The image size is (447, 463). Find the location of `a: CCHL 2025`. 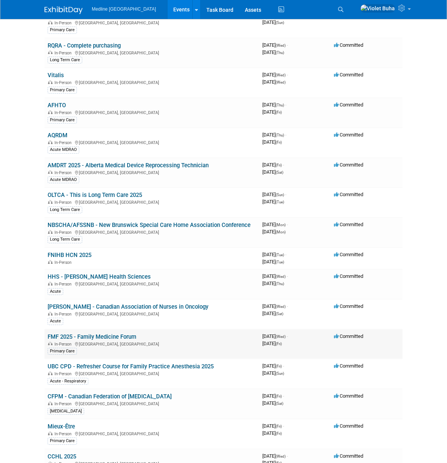

a: CCHL 2025 is located at coordinates (62, 457).